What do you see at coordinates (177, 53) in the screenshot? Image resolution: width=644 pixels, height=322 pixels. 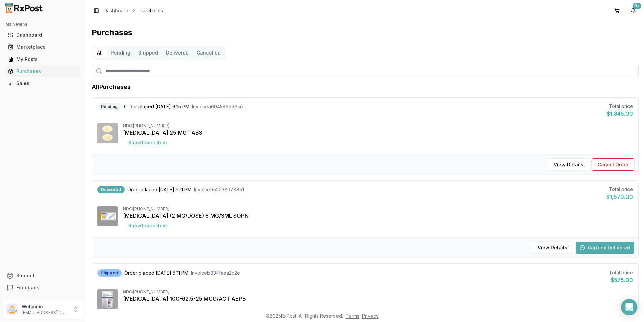 I see `a: Delivered` at bounding box center [177, 53].